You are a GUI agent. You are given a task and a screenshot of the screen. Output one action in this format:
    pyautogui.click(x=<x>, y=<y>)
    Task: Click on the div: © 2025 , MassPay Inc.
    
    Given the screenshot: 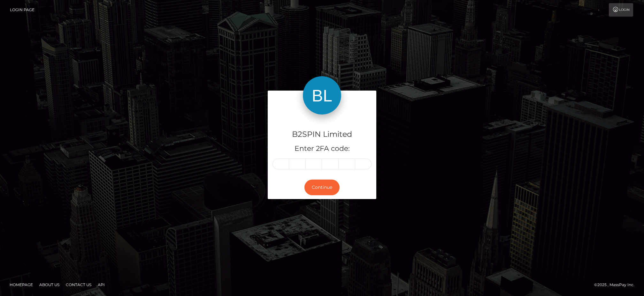 What is the action you would take?
    pyautogui.click(x=617, y=285)
    